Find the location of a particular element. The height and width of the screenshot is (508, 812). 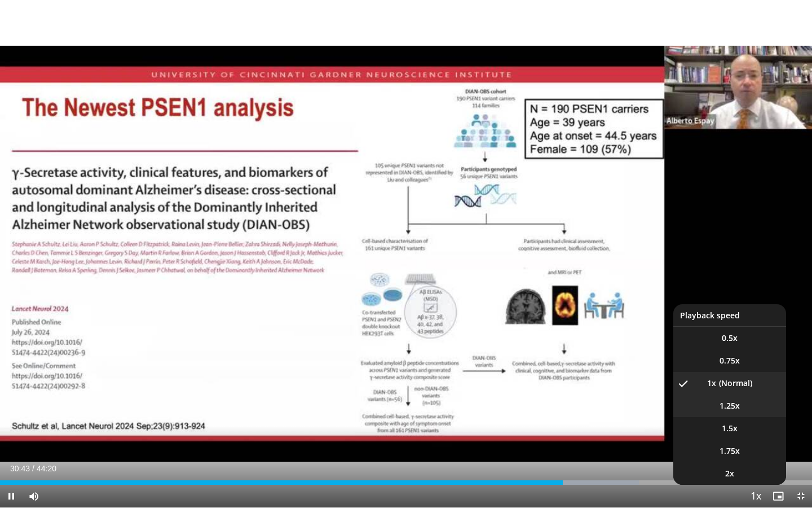

button: Exit Fullscreen is located at coordinates (801, 496).